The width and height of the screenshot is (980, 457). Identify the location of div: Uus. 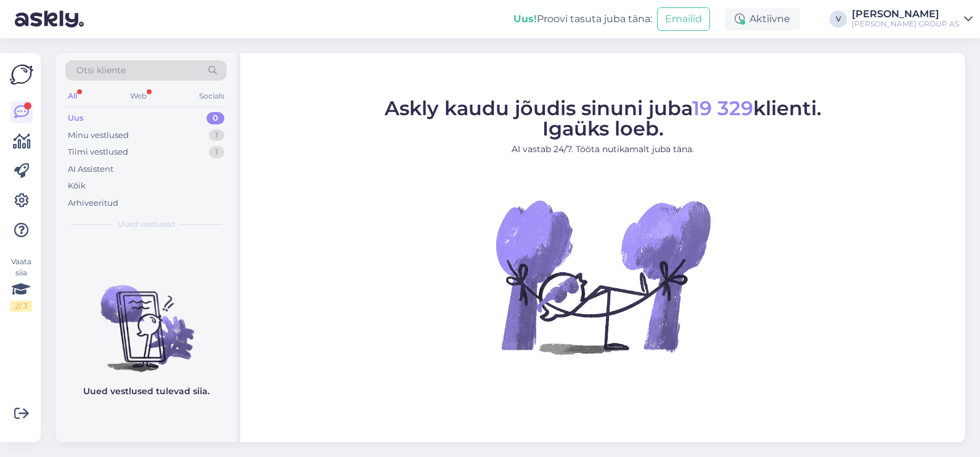
(76, 118).